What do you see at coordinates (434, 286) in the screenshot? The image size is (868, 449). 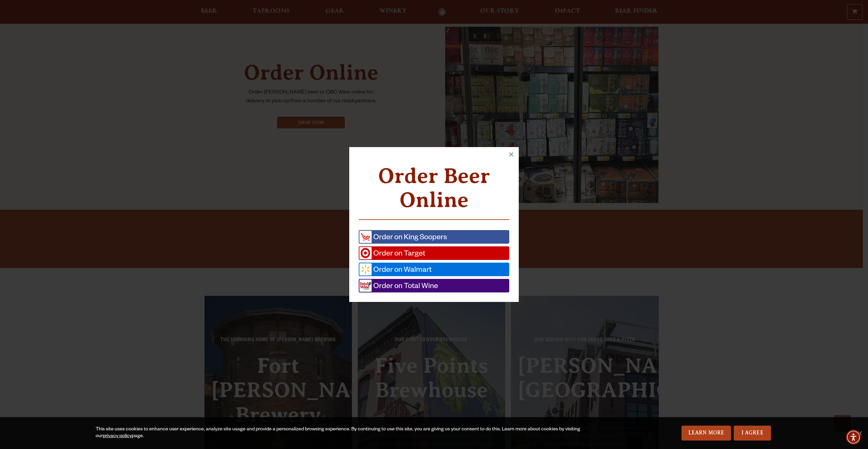 I see `a: Order on Total Wine (opens in a new window)` at bounding box center [434, 286].